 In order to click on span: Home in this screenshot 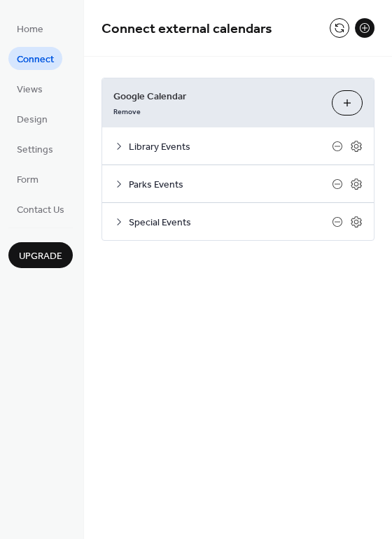, I will do `click(30, 29)`.